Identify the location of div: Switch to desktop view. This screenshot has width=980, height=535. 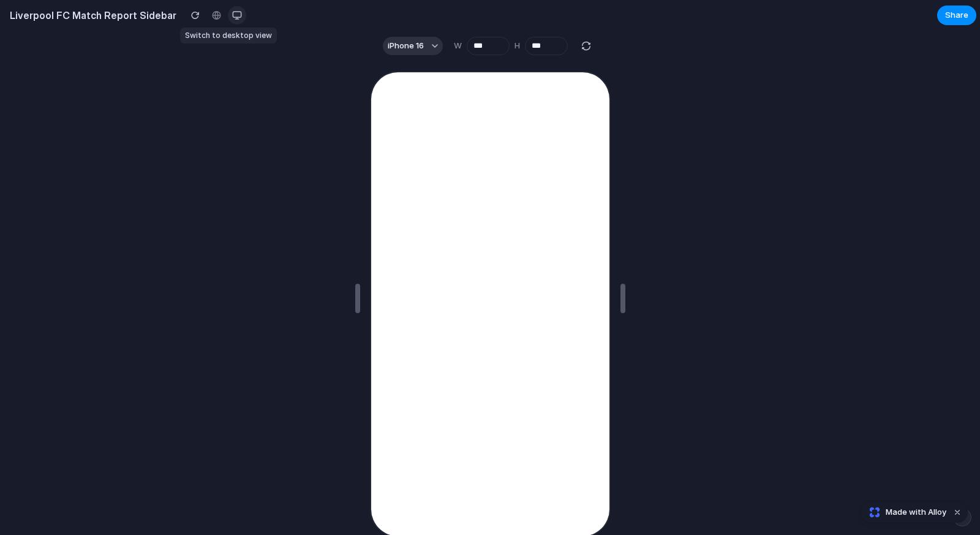
(229, 35).